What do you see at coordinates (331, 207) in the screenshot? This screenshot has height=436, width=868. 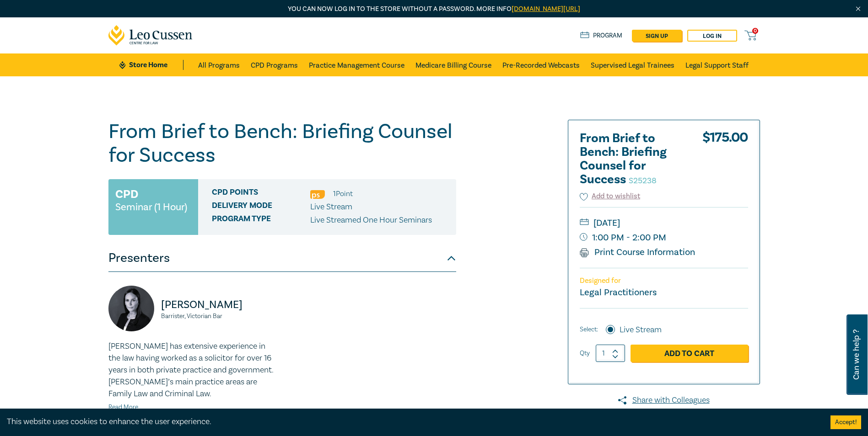 I see `span: Live Stream` at bounding box center [331, 207].